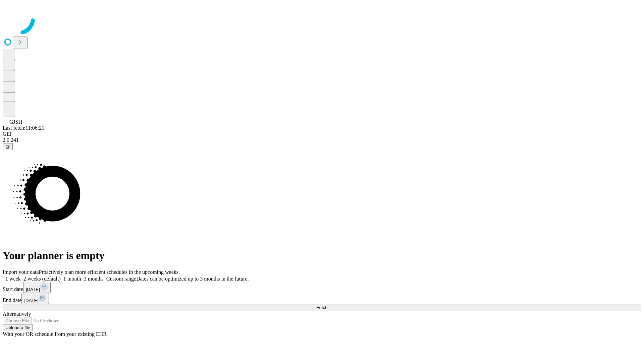  What do you see at coordinates (322, 308) in the screenshot?
I see `span: Fetch` at bounding box center [322, 308].